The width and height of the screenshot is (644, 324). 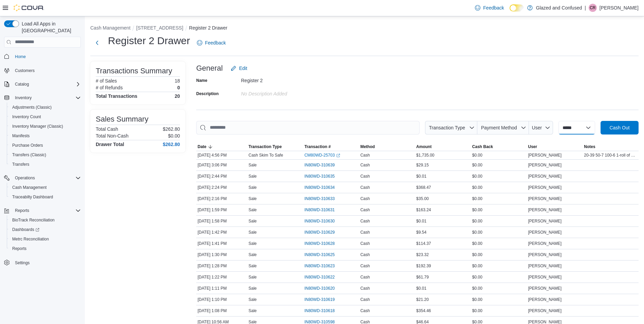 What do you see at coordinates (323, 165) in the screenshot?
I see `button: IN80WD-310639` at bounding box center [323, 165].